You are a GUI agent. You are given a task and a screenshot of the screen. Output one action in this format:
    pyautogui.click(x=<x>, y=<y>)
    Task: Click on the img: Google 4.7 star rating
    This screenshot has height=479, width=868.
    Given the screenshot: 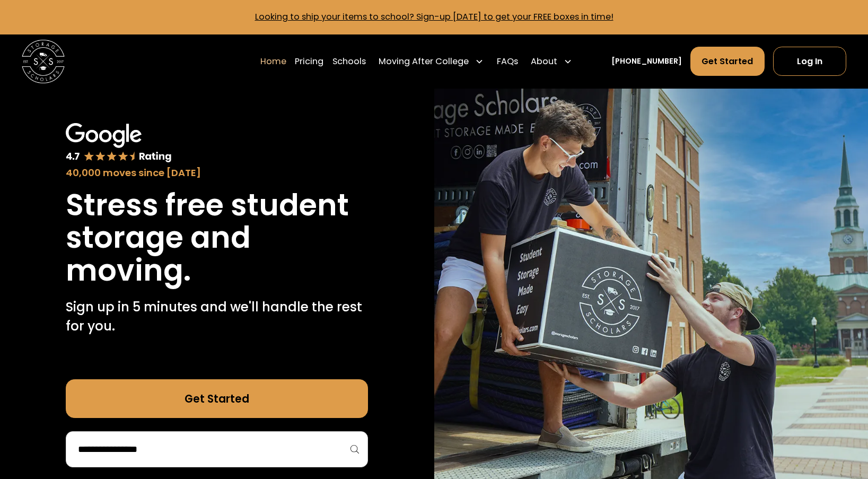 What is the action you would take?
    pyautogui.click(x=118, y=143)
    